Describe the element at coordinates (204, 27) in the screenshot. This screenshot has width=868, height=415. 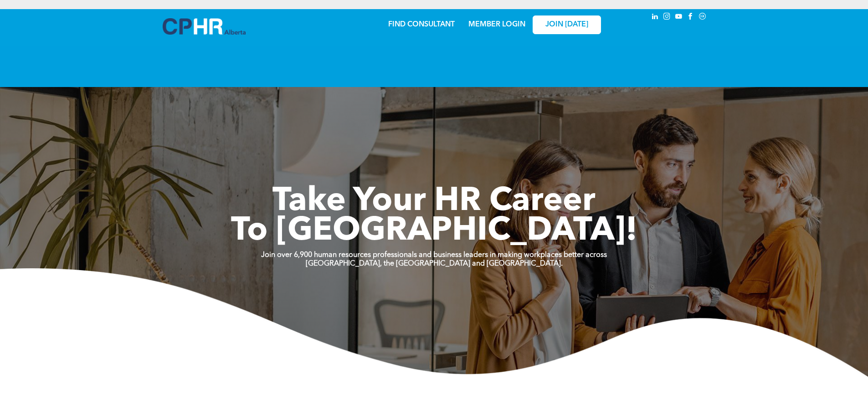
I see `img: A blue and white logo for cp alberta` at that location.